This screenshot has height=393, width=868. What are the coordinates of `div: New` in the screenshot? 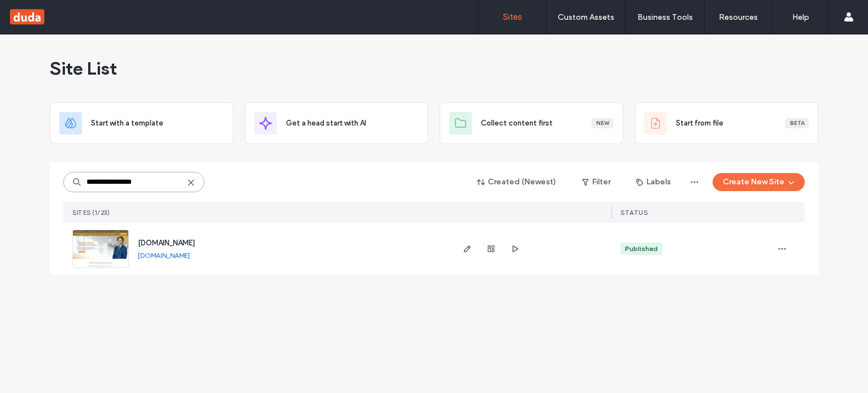 It's located at (603, 124).